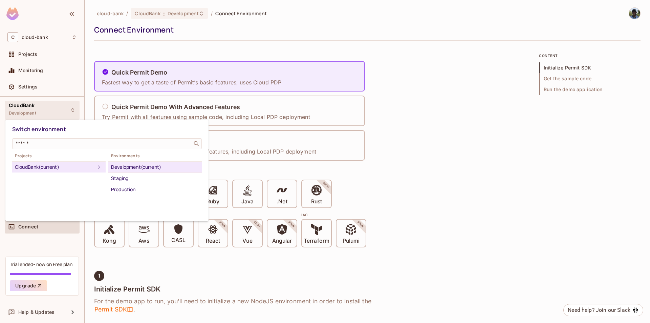 The width and height of the screenshot is (650, 323). Describe the element at coordinates (155, 156) in the screenshot. I see `span: Environments` at that location.